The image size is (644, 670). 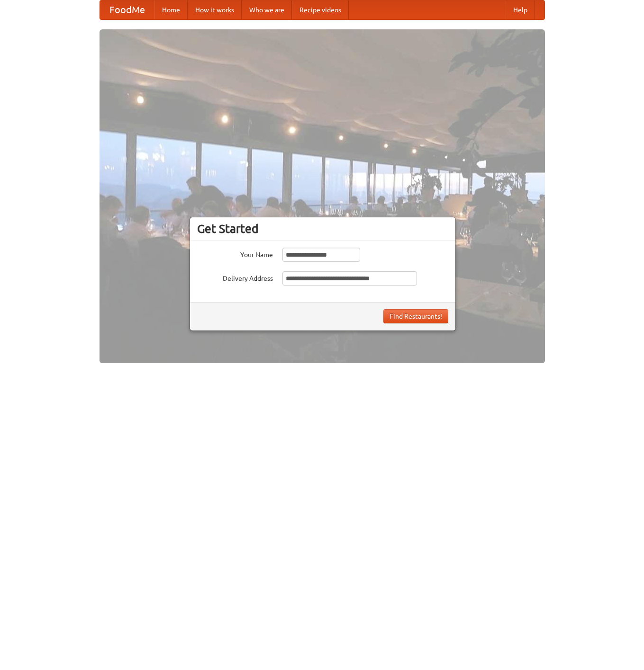 I want to click on label: Delivery Address, so click(x=235, y=277).